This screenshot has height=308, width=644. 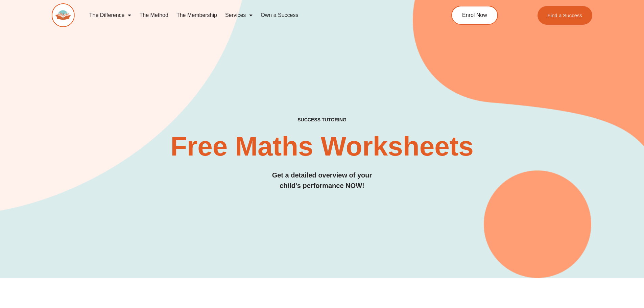 What do you see at coordinates (565, 15) in the screenshot?
I see `a: Find a Success` at bounding box center [565, 15].